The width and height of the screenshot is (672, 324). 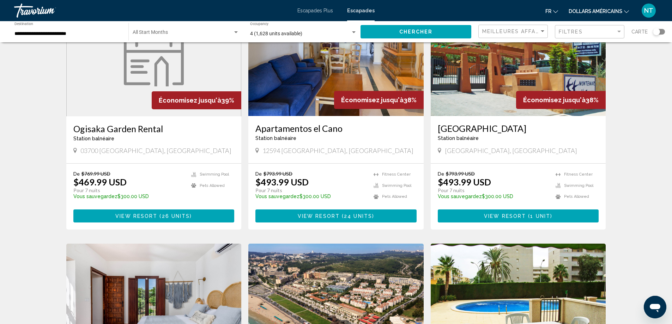 I want to click on span: Chercher, so click(x=416, y=32).